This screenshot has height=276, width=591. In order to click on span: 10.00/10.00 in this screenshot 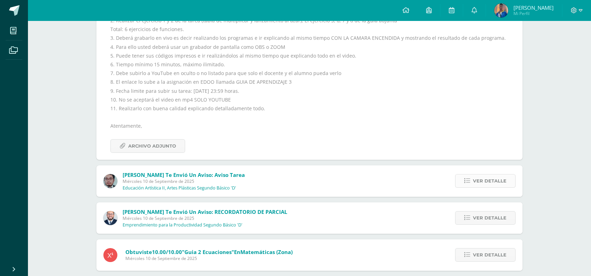, I will do `click(167, 252)`.